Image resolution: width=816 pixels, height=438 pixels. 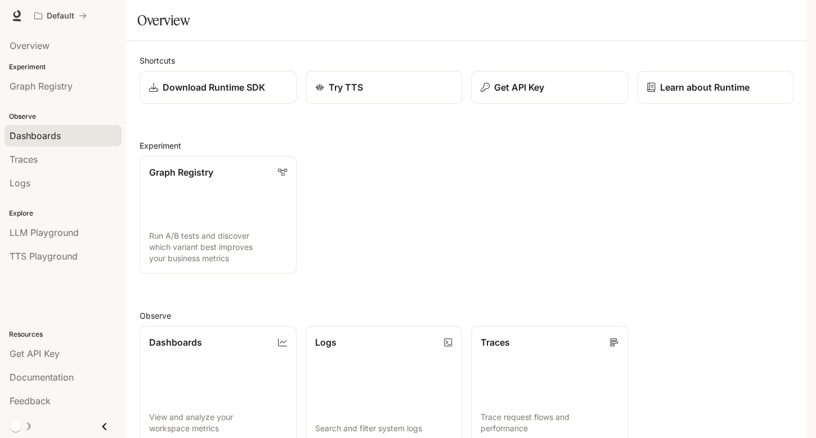 I want to click on p: Graph Registry, so click(x=181, y=172).